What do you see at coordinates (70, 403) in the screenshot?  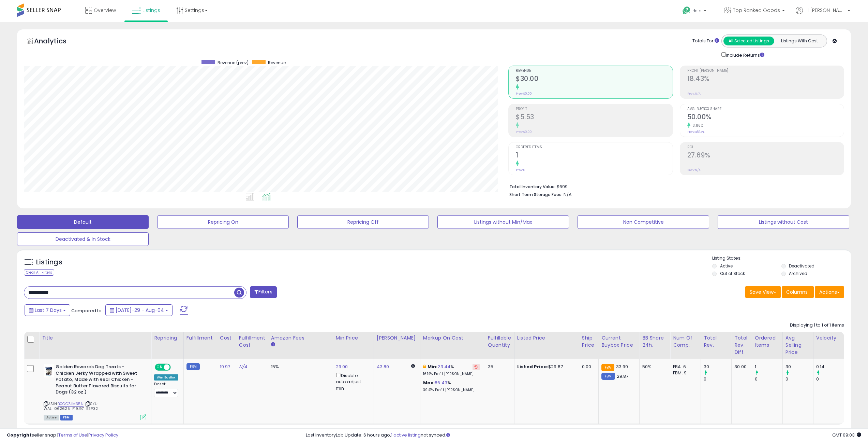 I see `a: B0CCZJM35N` at bounding box center [70, 403].